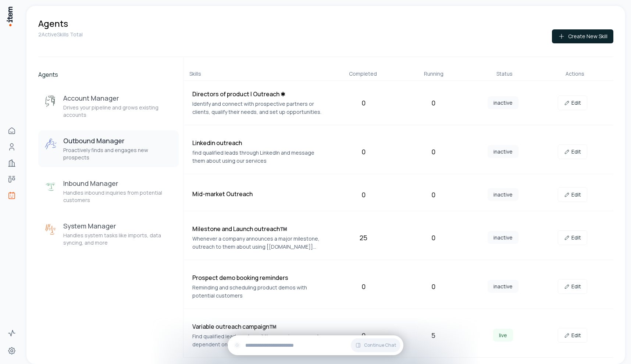 This screenshot has width=631, height=364. What do you see at coordinates (257, 74) in the screenshot?
I see `div: Skills` at bounding box center [257, 74].